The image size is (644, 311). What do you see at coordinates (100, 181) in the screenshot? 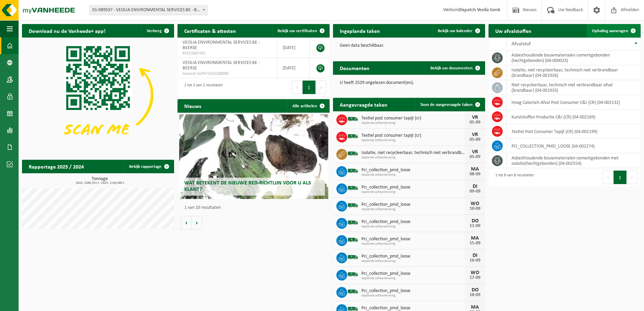
I see `h3: Tonnage` at bounding box center [100, 181].